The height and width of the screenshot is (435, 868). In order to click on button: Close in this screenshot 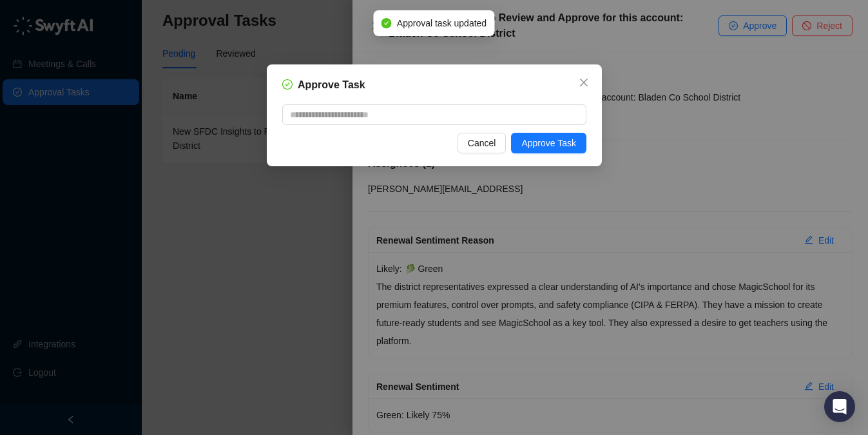, I will do `click(584, 82)`.